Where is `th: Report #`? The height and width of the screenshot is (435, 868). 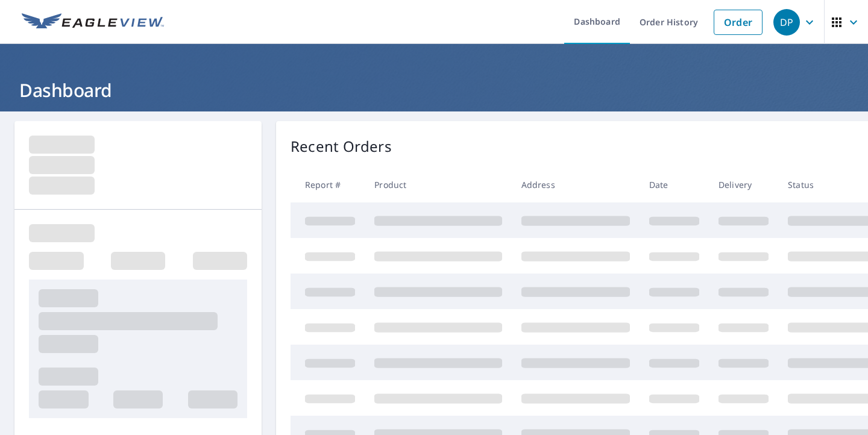 th: Report # is located at coordinates (327, 184).